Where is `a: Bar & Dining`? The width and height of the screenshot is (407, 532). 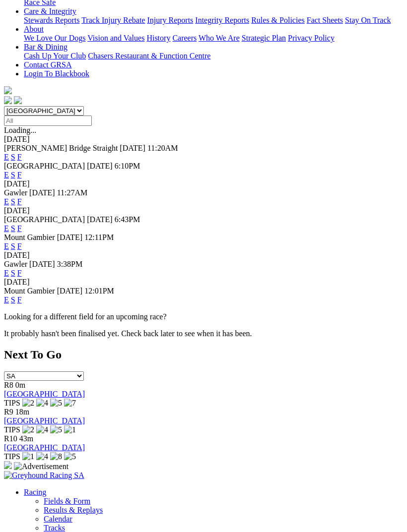 a: Bar & Dining is located at coordinates (45, 46).